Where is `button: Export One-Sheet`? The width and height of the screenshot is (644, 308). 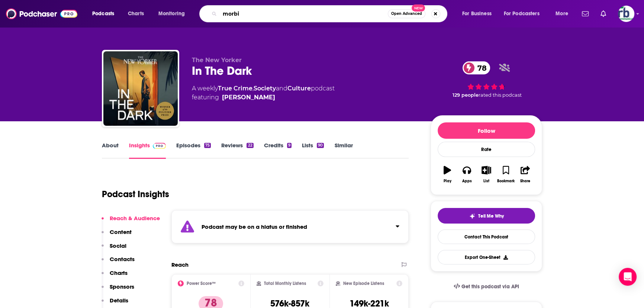 button: Export One-Sheet is located at coordinates (486, 257).